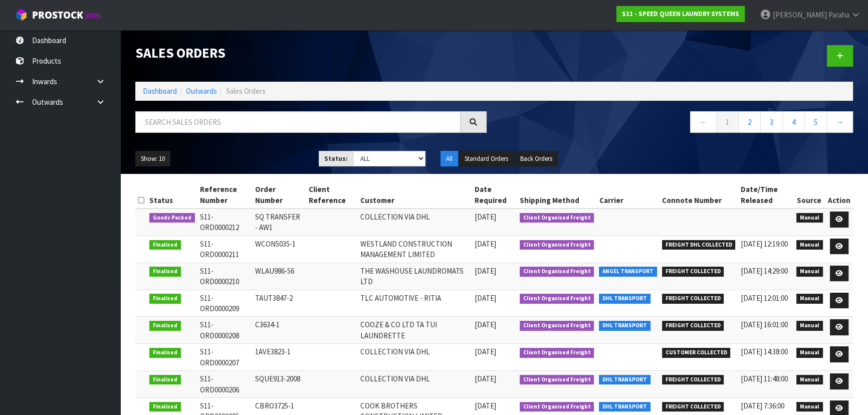 Image resolution: width=868 pixels, height=415 pixels. What do you see at coordinates (794, 122) in the screenshot?
I see `a: 4` at bounding box center [794, 122].